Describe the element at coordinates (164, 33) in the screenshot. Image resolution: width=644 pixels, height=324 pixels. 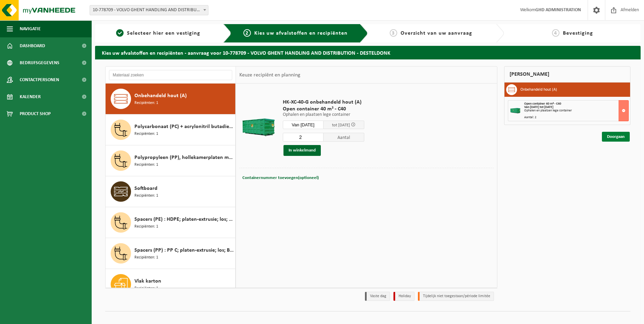
I see `span: Selecteer hier een vestiging` at that location.